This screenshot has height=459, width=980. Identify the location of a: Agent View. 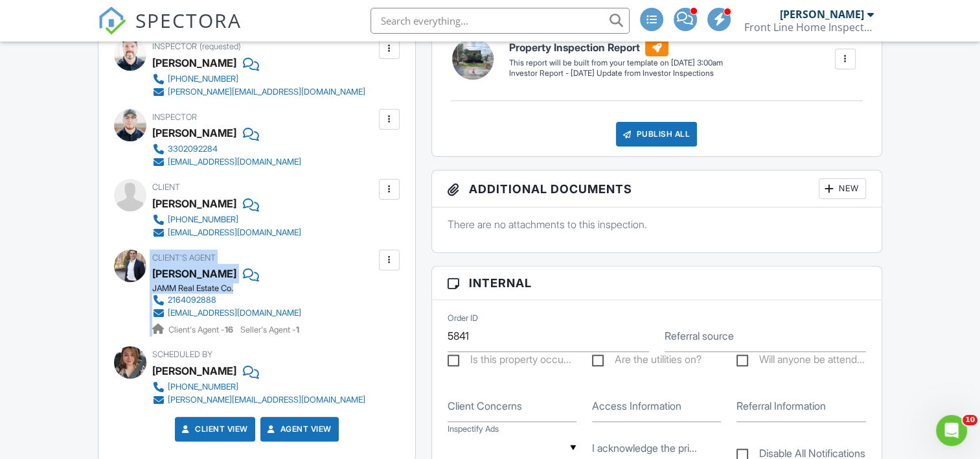
(298, 429).